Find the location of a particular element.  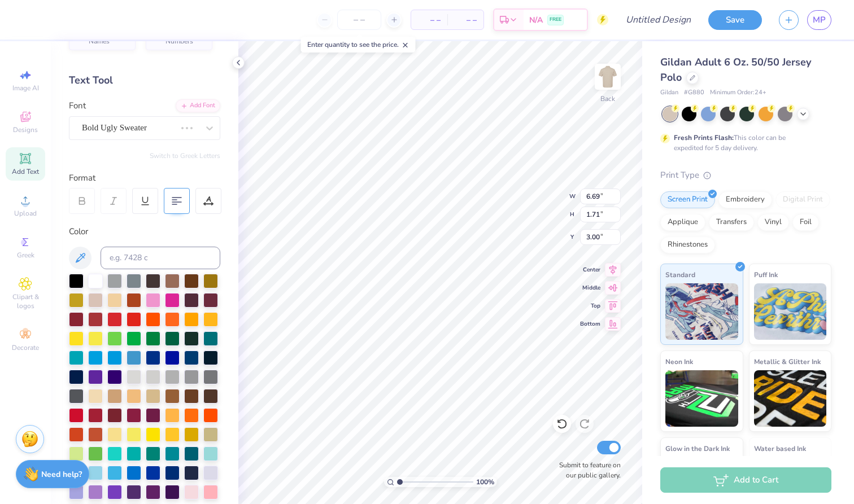

div: Rhinestones is located at coordinates (687, 245).